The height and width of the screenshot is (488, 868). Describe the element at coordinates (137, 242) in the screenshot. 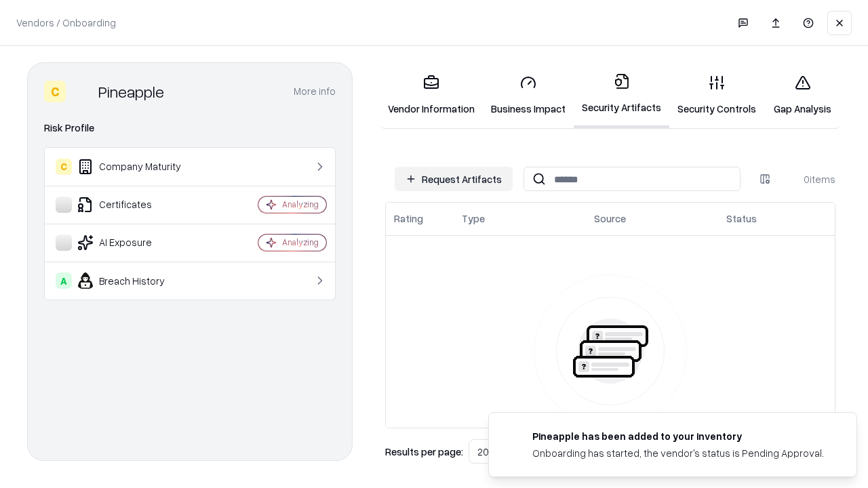

I see `div: AI Exposure` at that location.